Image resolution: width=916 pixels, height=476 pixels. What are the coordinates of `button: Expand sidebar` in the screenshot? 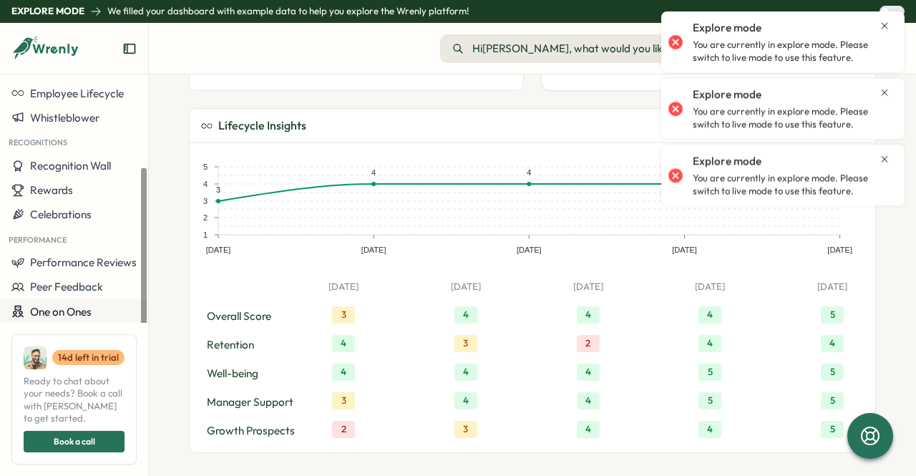 It's located at (130, 49).